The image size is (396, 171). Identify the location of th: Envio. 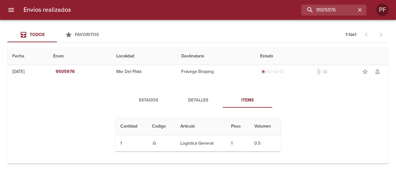
(80, 56).